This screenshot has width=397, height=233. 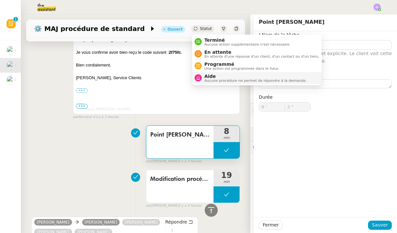 What do you see at coordinates (11, 65) in the screenshot?
I see `img: users%2FLb8tVVcnxkNxES4cleXP4rKNCSJ2%2Favatar%2F2ff4be35-2167-49b6-8427-565bfd2dd78c` at bounding box center [11, 65].